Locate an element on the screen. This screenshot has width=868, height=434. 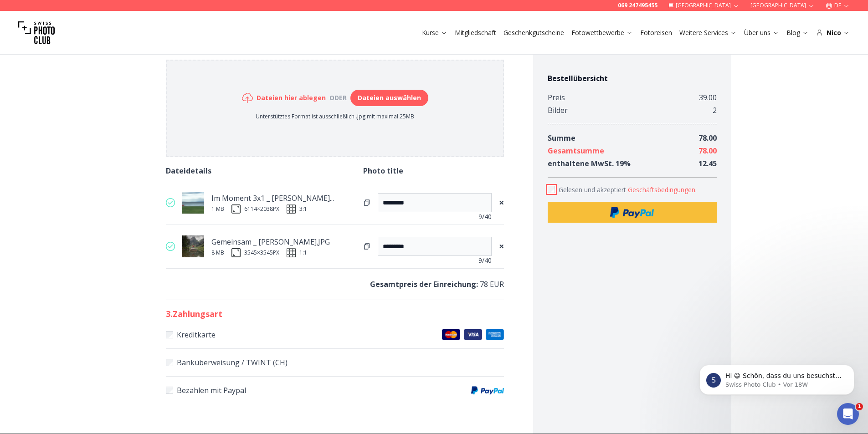
span: 12.45 is located at coordinates (708, 164).